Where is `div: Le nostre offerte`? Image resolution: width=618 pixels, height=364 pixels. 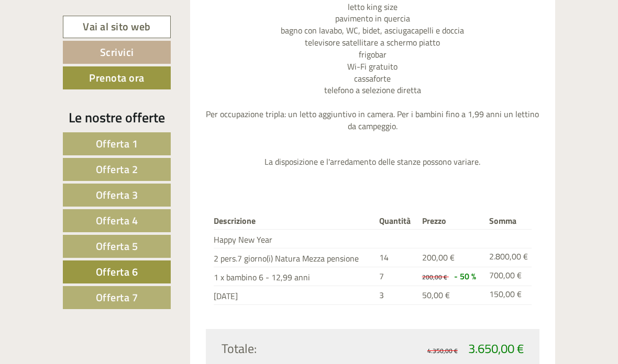
div: Le nostre offerte is located at coordinates (117, 117).